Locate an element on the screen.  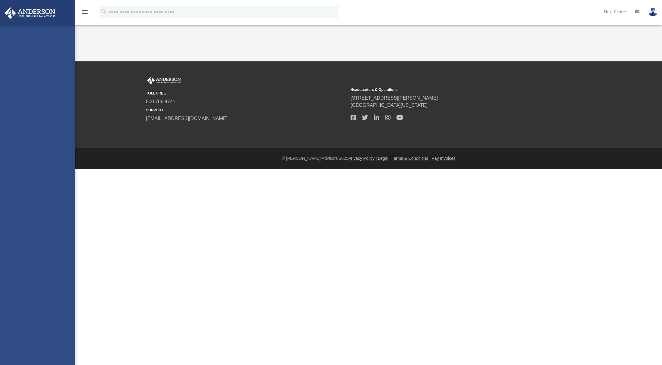
a: menu is located at coordinates (85, 14).